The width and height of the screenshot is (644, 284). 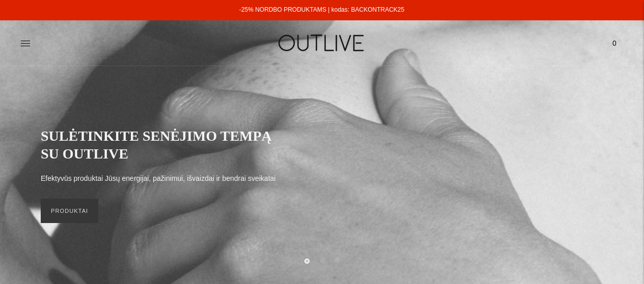 What do you see at coordinates (337, 261) in the screenshot?
I see `button: Move carousel to slide 3` at bounding box center [337, 261].